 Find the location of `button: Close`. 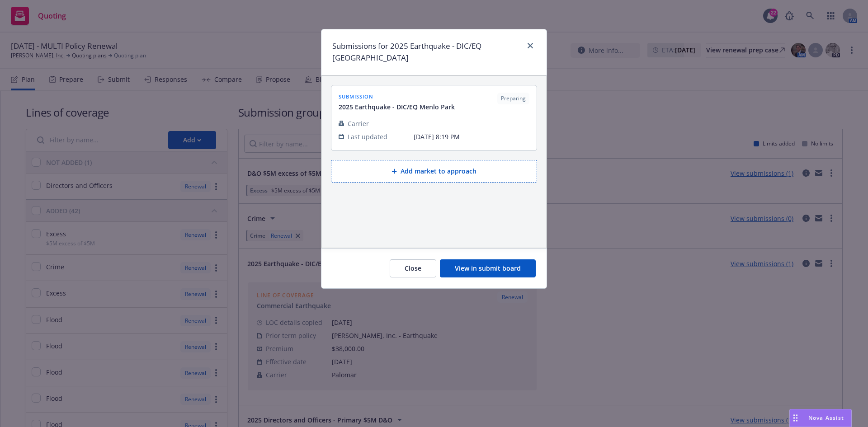

button: Close is located at coordinates (413, 268).